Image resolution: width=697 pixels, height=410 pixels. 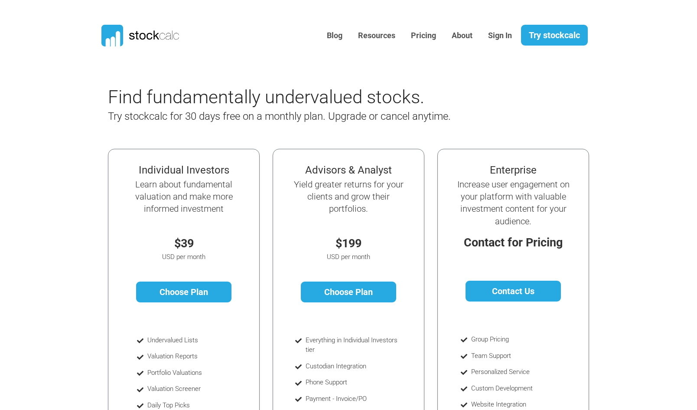 I want to click on li: Everything in Individual Investors tier, so click(x=352, y=345).